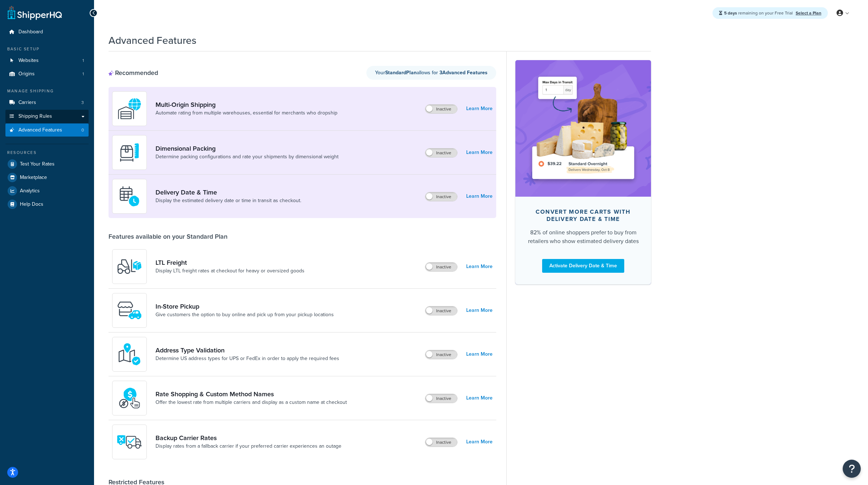 The height and width of the screenshot is (485, 868). I want to click on img: DTVBYsAAAAAASUVORK5CYII=, so click(130, 153).